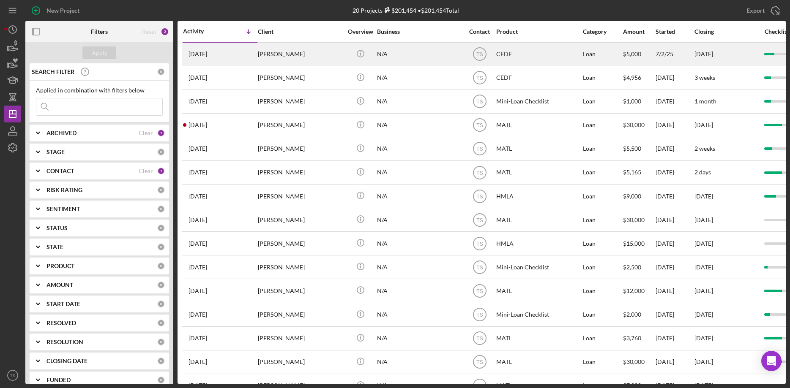 This screenshot has height=388, width=790. I want to click on time: 2025-07-18 04:37, so click(198, 338).